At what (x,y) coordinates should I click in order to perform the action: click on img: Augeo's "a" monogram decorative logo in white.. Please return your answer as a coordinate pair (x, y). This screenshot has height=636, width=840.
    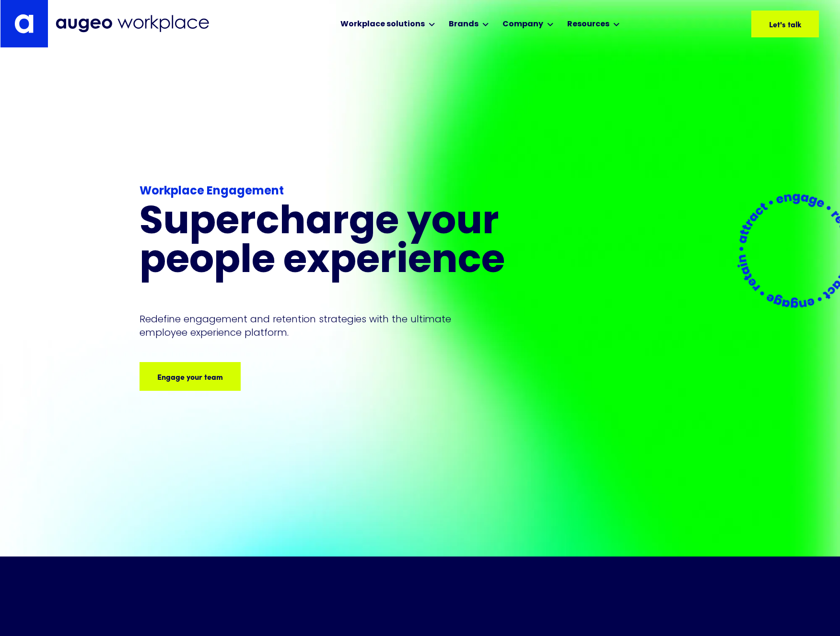
    Looking at the image, I should click on (24, 23).